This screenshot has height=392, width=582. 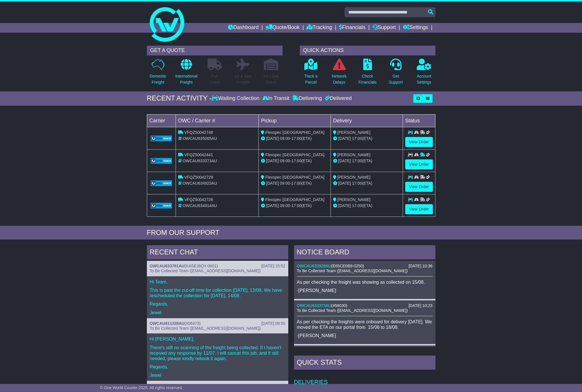 What do you see at coordinates (242, 79) in the screenshot?
I see `p: Air & Sea Freight` at bounding box center [242, 79].